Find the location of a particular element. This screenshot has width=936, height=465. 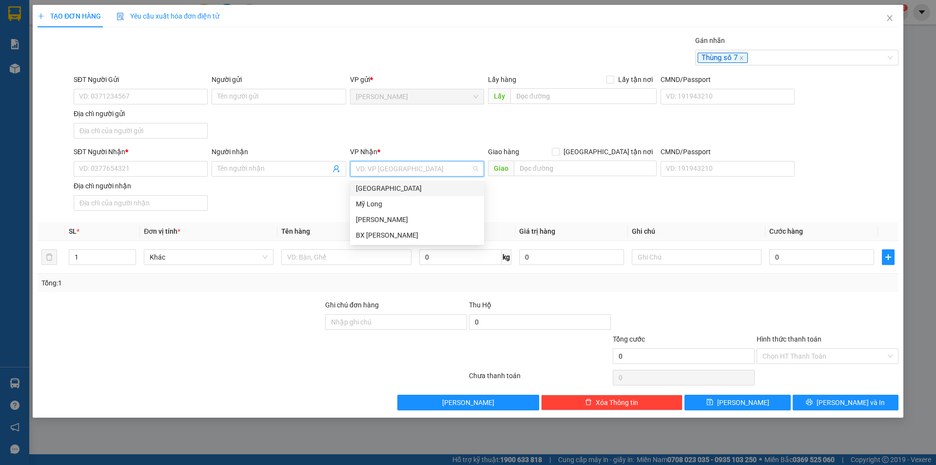

div: VP gửi is located at coordinates (417, 79).